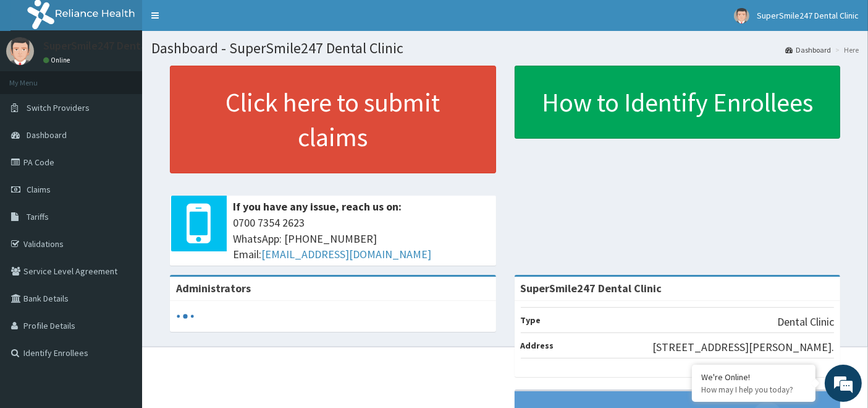 The image size is (868, 408). I want to click on a: Click here to submit claims, so click(333, 120).